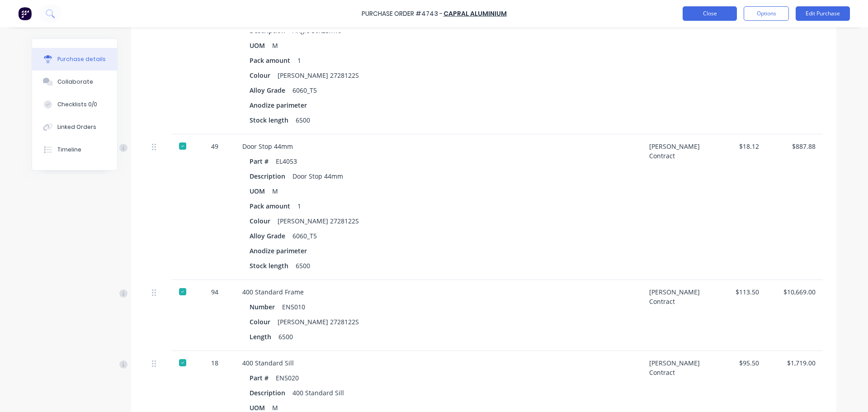 The image size is (868, 412). What do you see at coordinates (709, 13) in the screenshot?
I see `button: Close` at bounding box center [709, 13].